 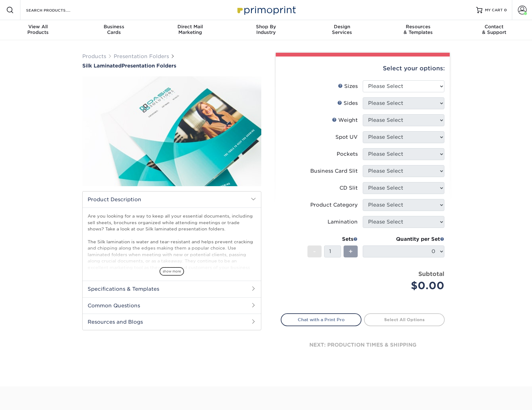 What do you see at coordinates (345, 120) in the screenshot?
I see `div: Weight` at bounding box center [345, 120].